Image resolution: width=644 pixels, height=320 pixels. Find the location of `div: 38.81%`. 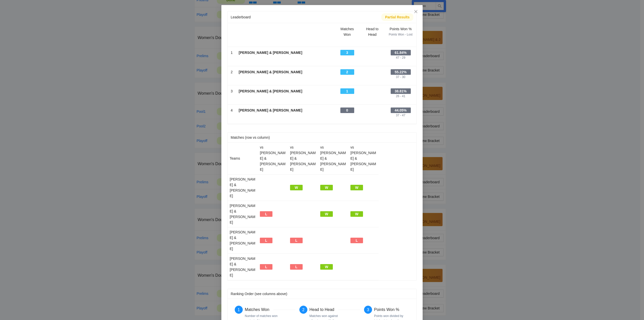

div: 38.81% is located at coordinates (401, 91).